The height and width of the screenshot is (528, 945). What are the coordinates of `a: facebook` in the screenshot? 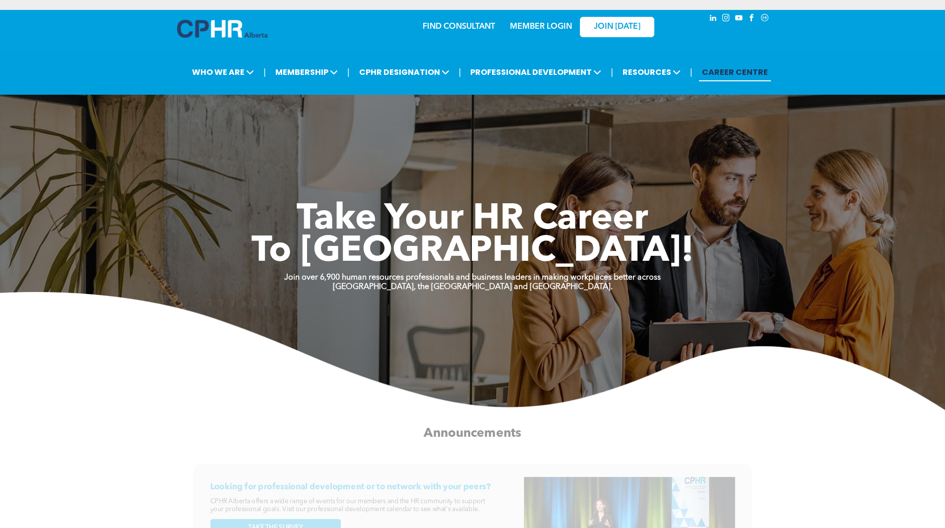 It's located at (752, 19).